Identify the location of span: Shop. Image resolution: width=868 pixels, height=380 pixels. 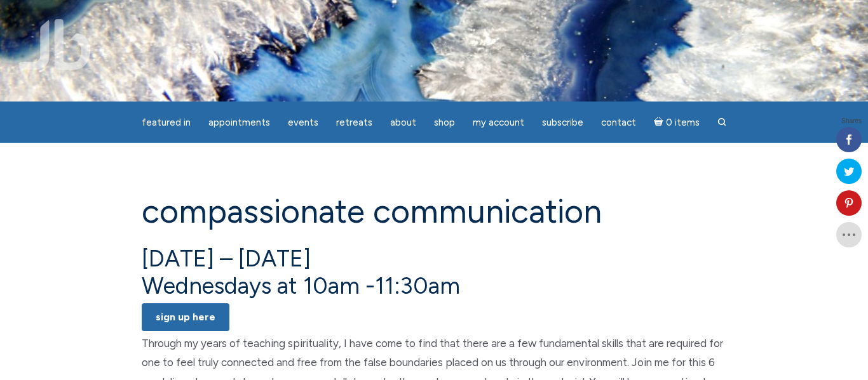
(444, 122).